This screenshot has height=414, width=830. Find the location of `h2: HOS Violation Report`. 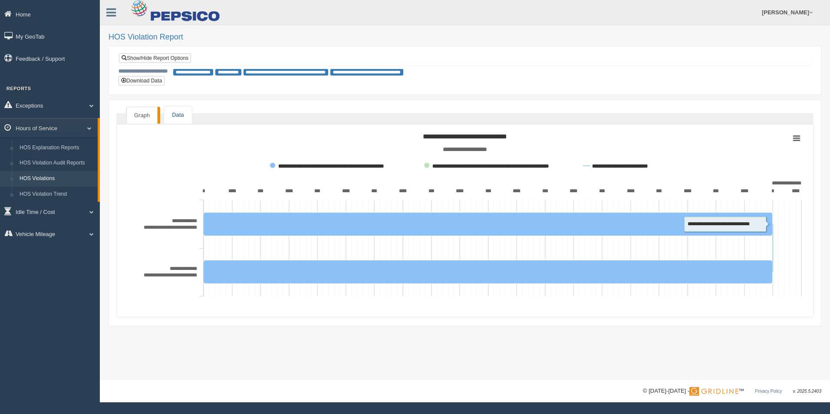

h2: HOS Violation Report is located at coordinates (465, 37).